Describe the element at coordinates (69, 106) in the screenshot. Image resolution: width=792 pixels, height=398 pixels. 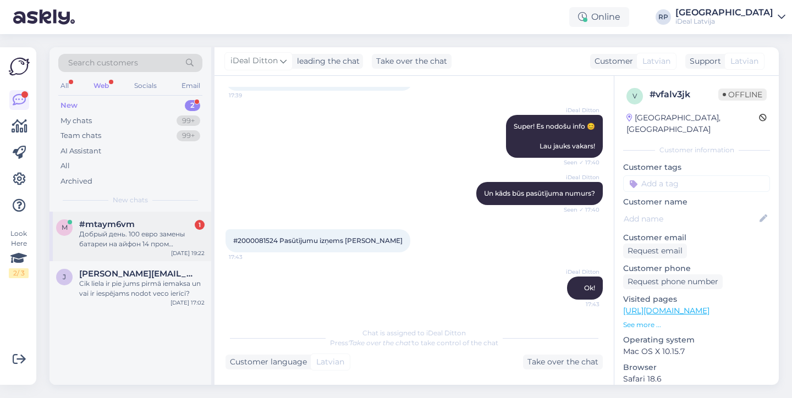
I see `div: New` at that location.